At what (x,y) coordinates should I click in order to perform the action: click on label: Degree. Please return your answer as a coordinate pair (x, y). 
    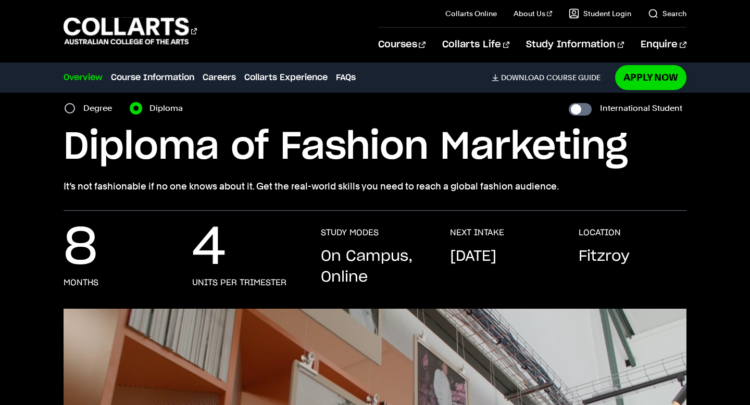
    Looking at the image, I should click on (100, 108).